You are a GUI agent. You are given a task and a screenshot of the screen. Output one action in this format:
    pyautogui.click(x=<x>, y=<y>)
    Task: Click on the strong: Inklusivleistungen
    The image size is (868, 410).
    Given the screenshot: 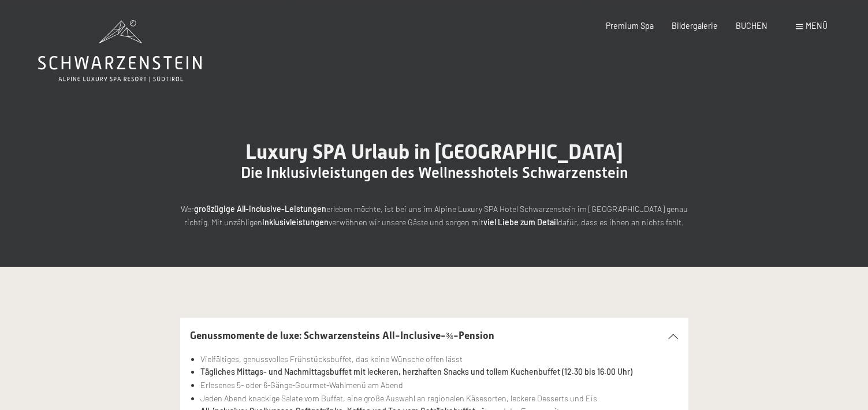 What is the action you would take?
    pyautogui.click(x=295, y=222)
    